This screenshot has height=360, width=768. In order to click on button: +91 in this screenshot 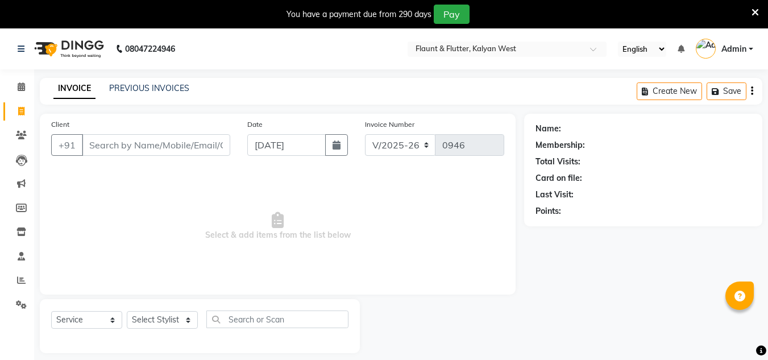, I will do `click(67, 145)`.